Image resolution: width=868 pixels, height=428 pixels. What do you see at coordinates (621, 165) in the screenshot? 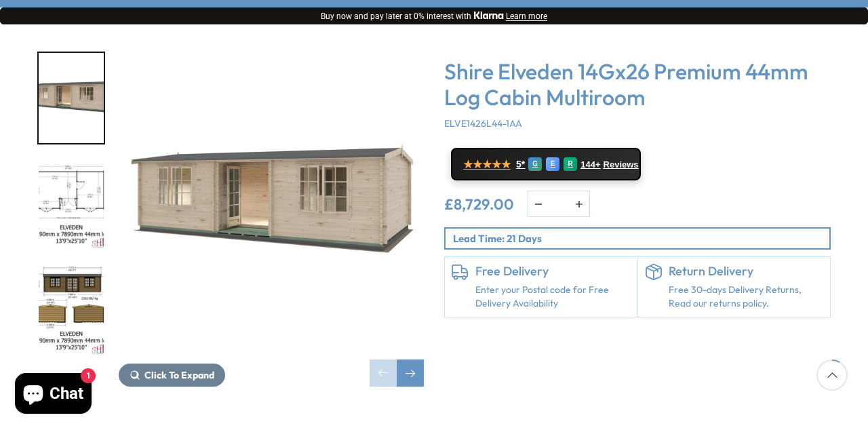
I see `span: Reviews` at bounding box center [621, 165].